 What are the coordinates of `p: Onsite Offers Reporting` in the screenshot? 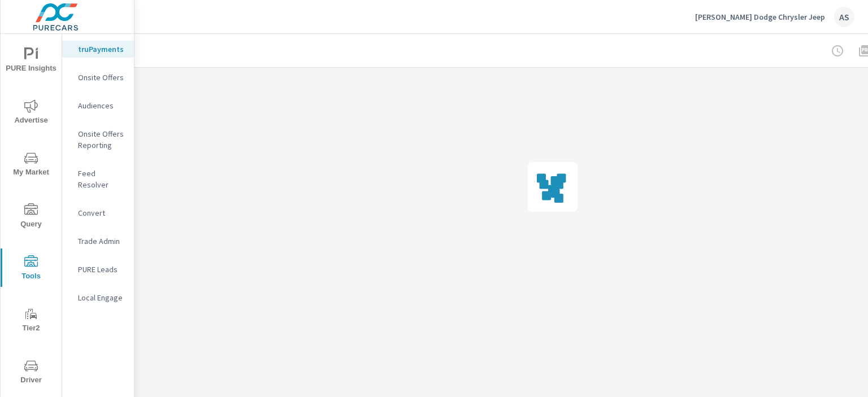 It's located at (101, 140).